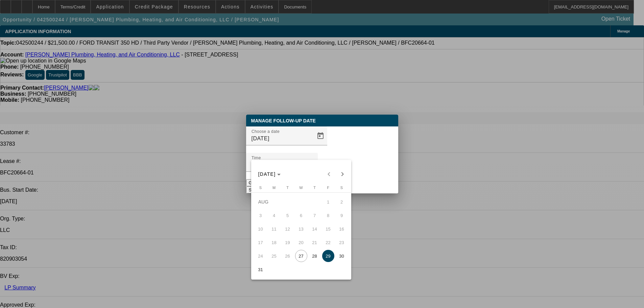 The height and width of the screenshot is (308, 644). I want to click on button: August 23, 2025, so click(342, 243).